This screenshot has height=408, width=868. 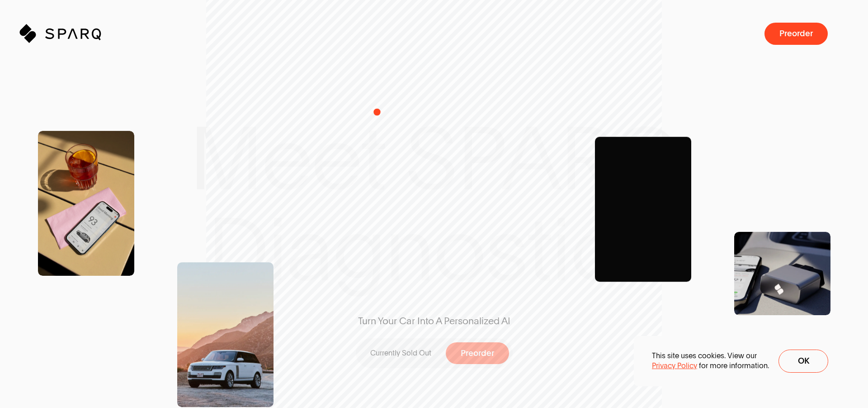 What do you see at coordinates (434, 320) in the screenshot?
I see `span: Turn Your Car Into A Personalized AI` at bounding box center [434, 320].